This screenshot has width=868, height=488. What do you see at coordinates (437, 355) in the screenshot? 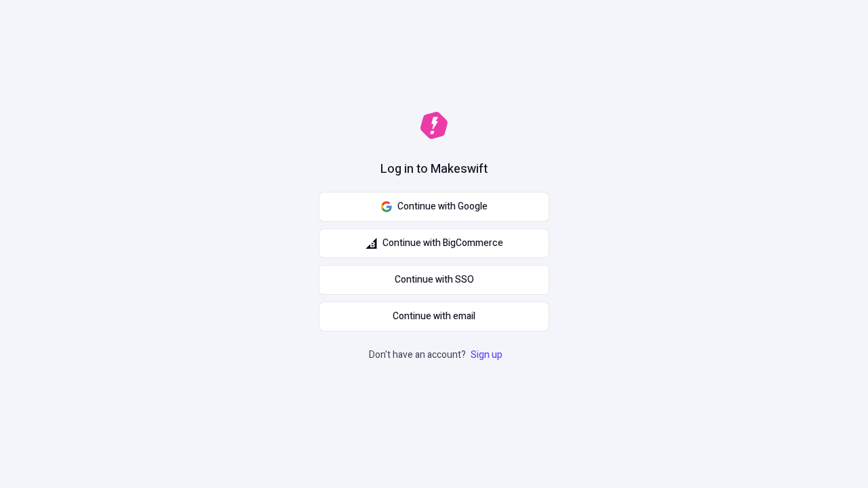
I see `p: Don't have an account?` at bounding box center [437, 355].